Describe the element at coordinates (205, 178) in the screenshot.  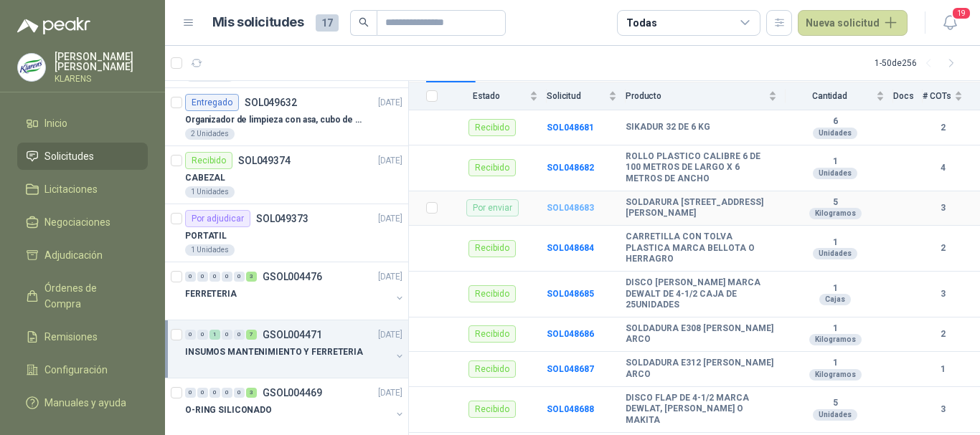
I see `p: CABEZAL` at that location.